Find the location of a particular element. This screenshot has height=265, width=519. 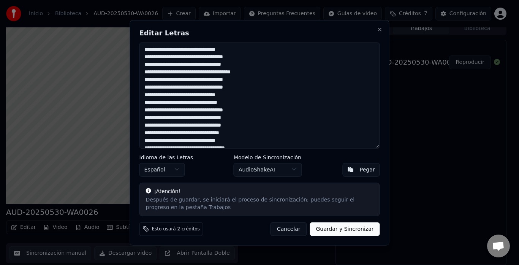

label: Idioma de las Letras is located at coordinates (166, 157).